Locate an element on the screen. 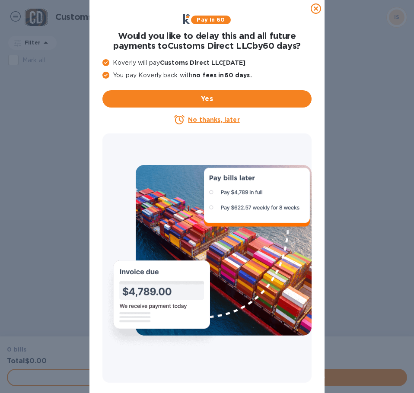 The width and height of the screenshot is (414, 393). span: Yes is located at coordinates (207, 99).